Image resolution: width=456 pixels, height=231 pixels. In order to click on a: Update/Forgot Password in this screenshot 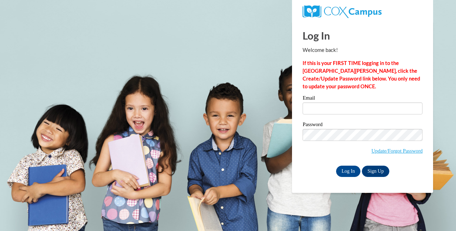, I will do `click(397, 151)`.